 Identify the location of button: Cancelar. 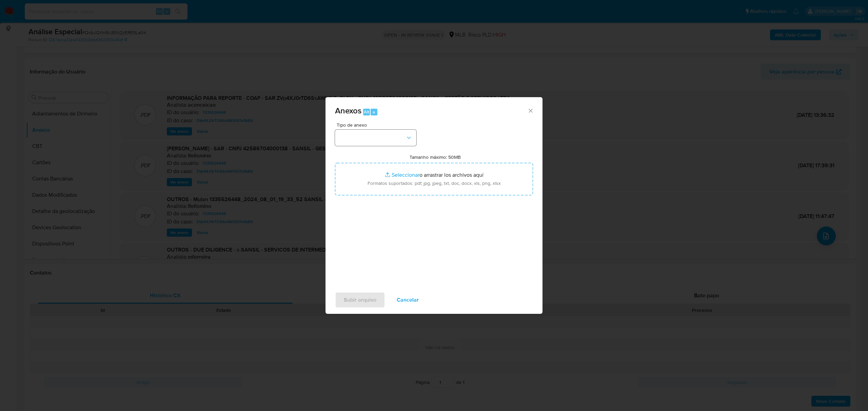
(408, 300).